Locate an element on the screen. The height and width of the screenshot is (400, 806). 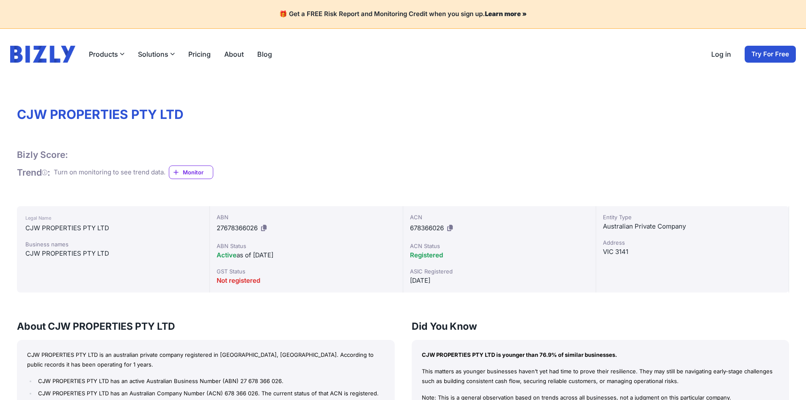
h3: Did You Know is located at coordinates (601, 326).